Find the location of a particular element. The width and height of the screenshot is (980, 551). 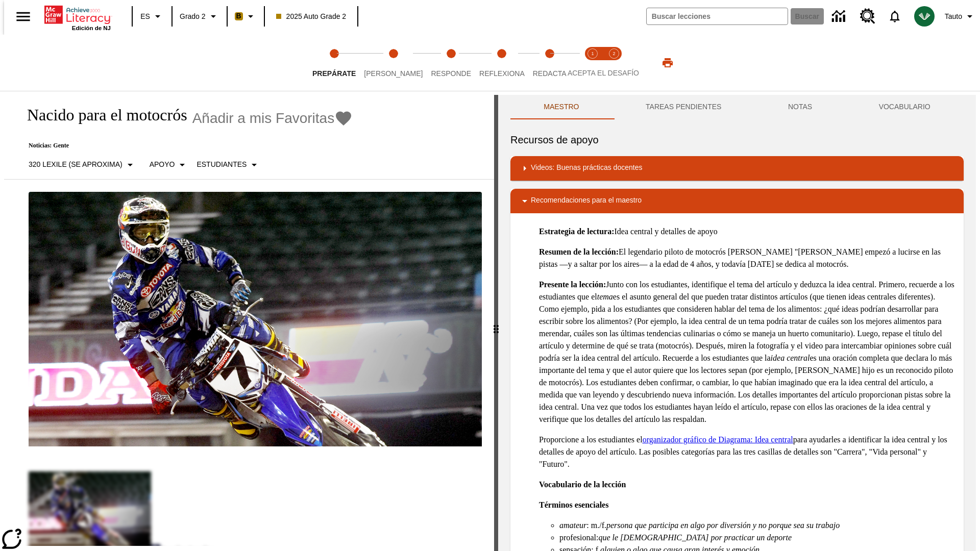

button: Lee step 2 of 5 is located at coordinates (393, 63).